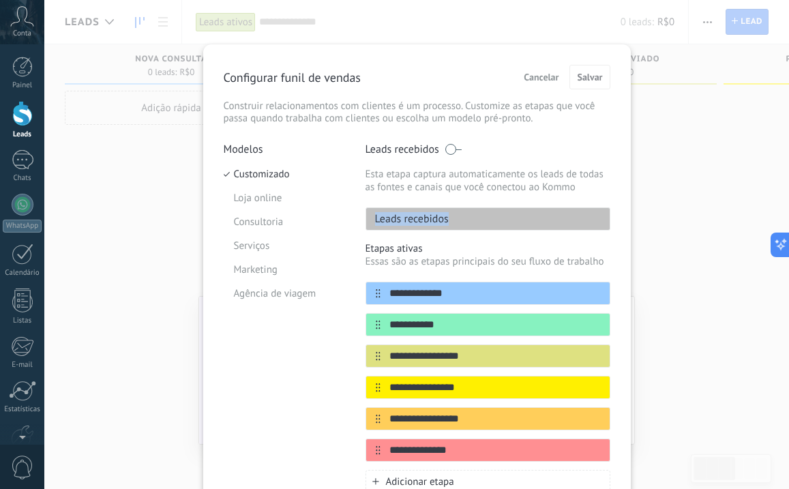 This screenshot has height=489, width=789. Describe the element at coordinates (284, 198) in the screenshot. I see `li: Loja online` at that location.